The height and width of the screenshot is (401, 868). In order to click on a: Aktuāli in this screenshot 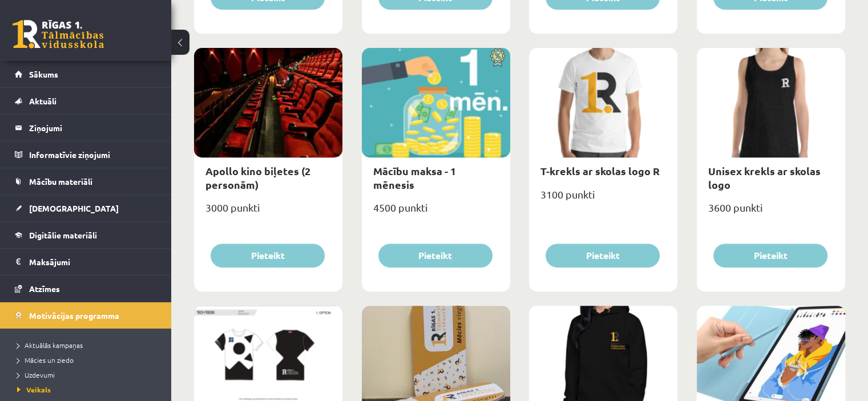, I will do `click(86, 101)`.